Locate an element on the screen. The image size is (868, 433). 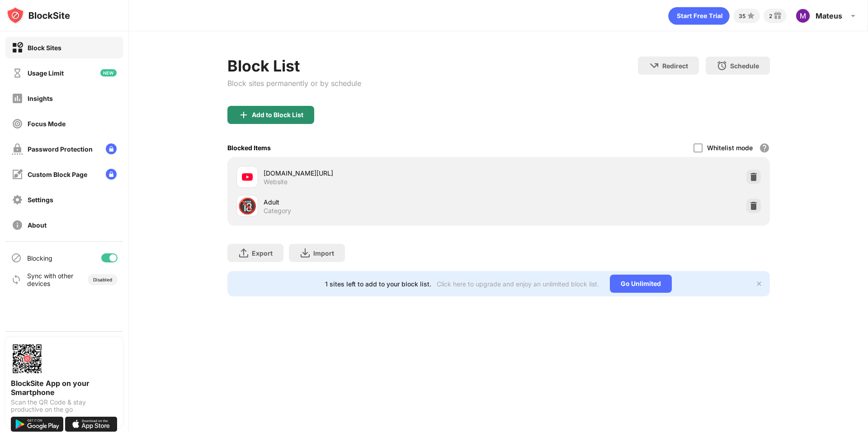
div: 1 sites left to add to your block list. is located at coordinates (378, 283).